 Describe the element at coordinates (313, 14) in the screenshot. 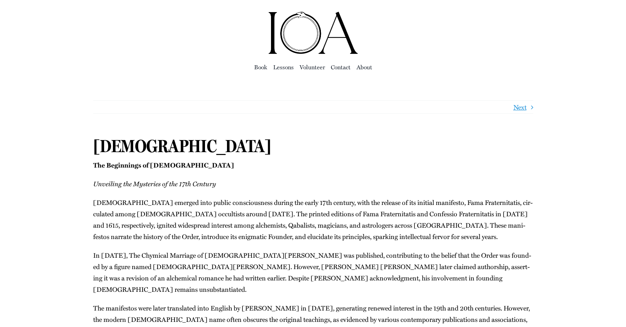

I see `a: ioa-logo` at that location.